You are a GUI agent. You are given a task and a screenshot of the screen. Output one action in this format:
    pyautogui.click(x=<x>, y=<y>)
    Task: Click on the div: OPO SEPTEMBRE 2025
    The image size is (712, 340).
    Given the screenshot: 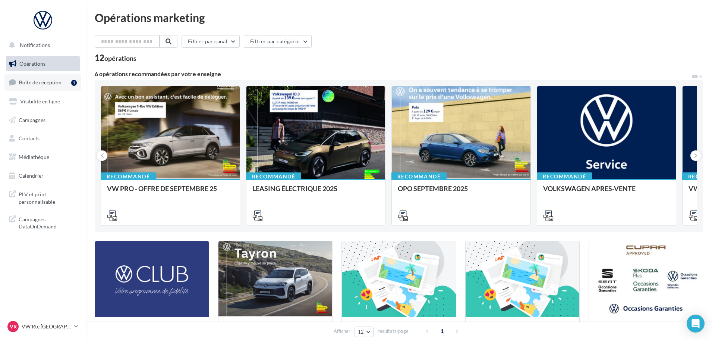 What is the action you would take?
    pyautogui.click(x=461, y=192)
    